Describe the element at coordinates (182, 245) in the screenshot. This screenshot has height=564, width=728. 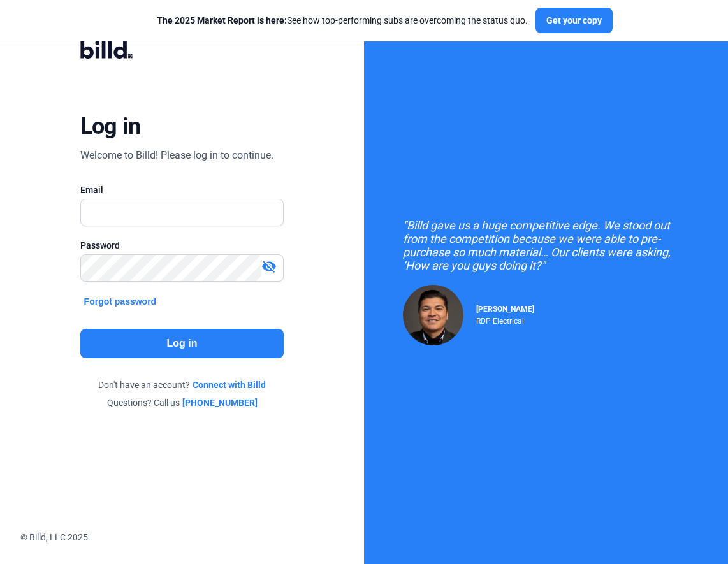
I see `div: Password` at that location.